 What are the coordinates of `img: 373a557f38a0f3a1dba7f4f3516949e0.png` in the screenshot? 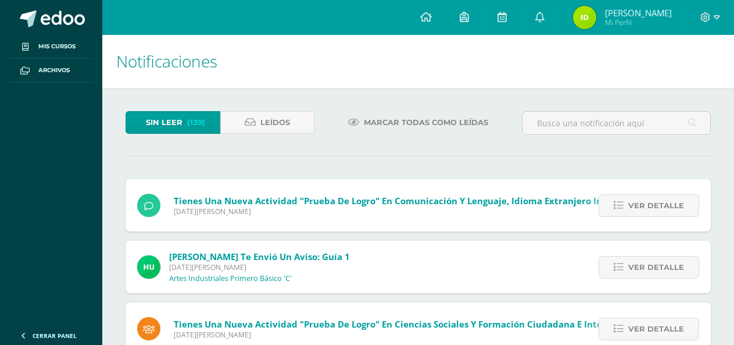 It's located at (585, 17).